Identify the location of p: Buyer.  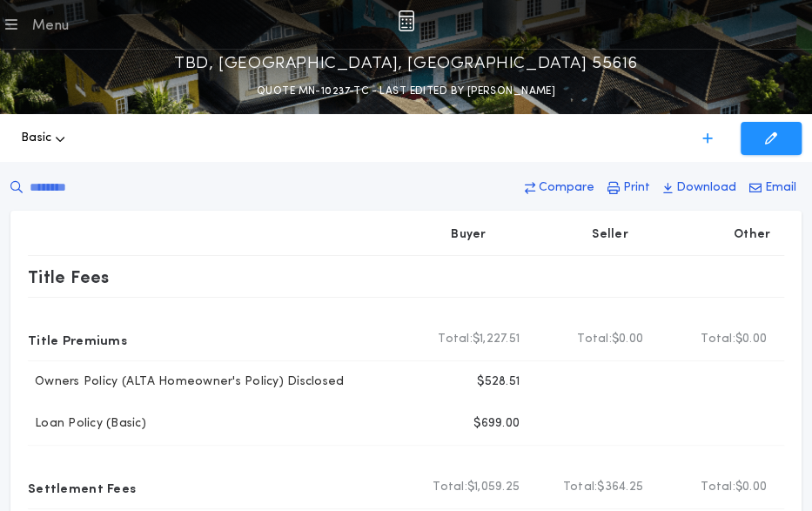
(468, 235).